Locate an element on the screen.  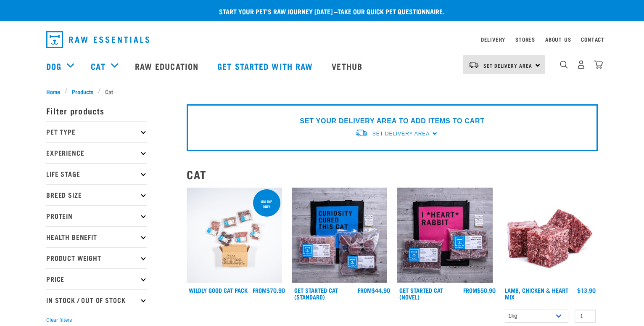
a: Get Started Cat (Standard) is located at coordinates (316, 293).